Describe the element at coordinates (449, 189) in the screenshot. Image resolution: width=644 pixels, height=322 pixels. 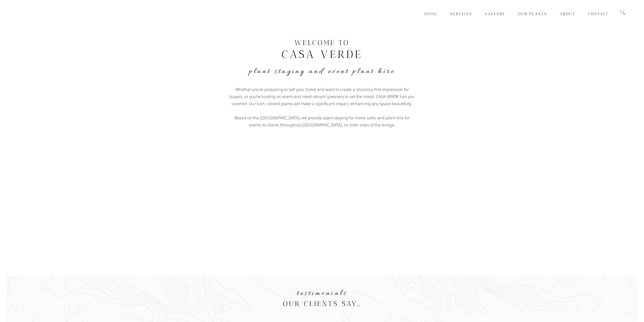
I see `a: ABOUT` at that location.